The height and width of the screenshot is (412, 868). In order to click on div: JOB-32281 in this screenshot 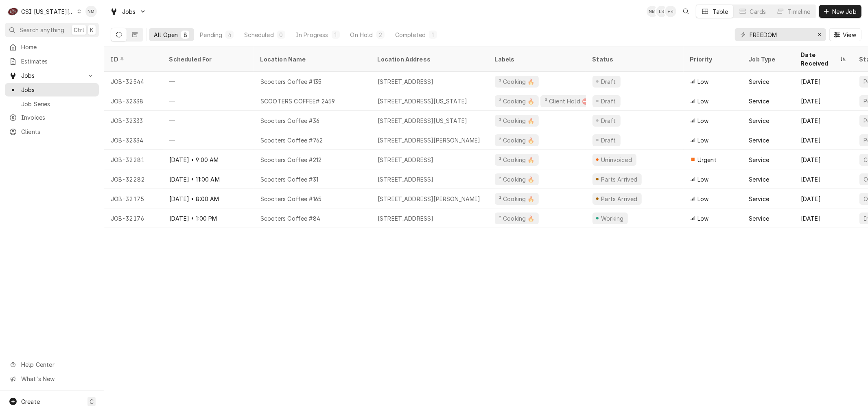, I will do `click(134, 160)`.